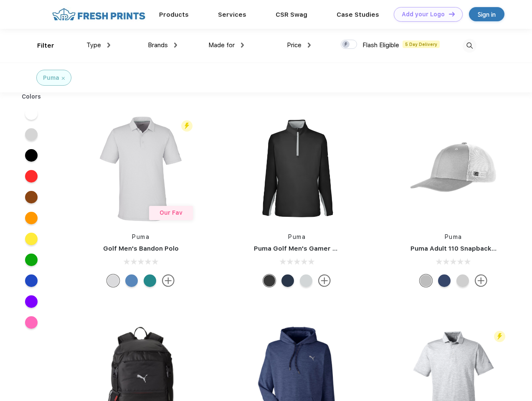 This screenshot has height=401, width=532. I want to click on div: Green Lagoon, so click(150, 281).